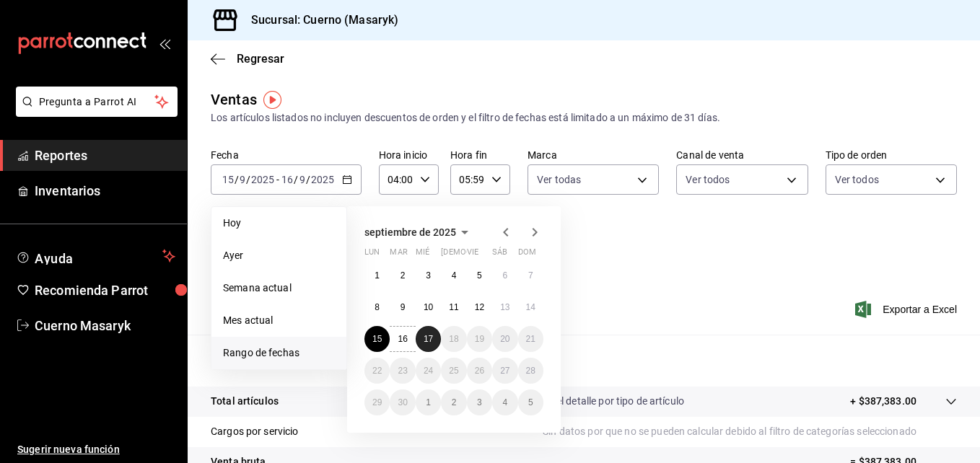 The height and width of the screenshot is (463, 980). I want to click on abbr: sábado, so click(500, 255).